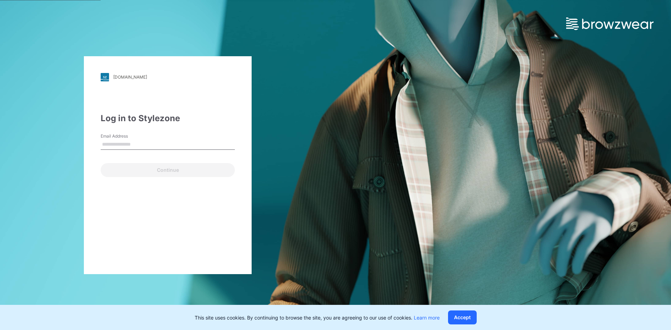  What do you see at coordinates (426, 317) in the screenshot?
I see `a: Learn more` at bounding box center [426, 317].